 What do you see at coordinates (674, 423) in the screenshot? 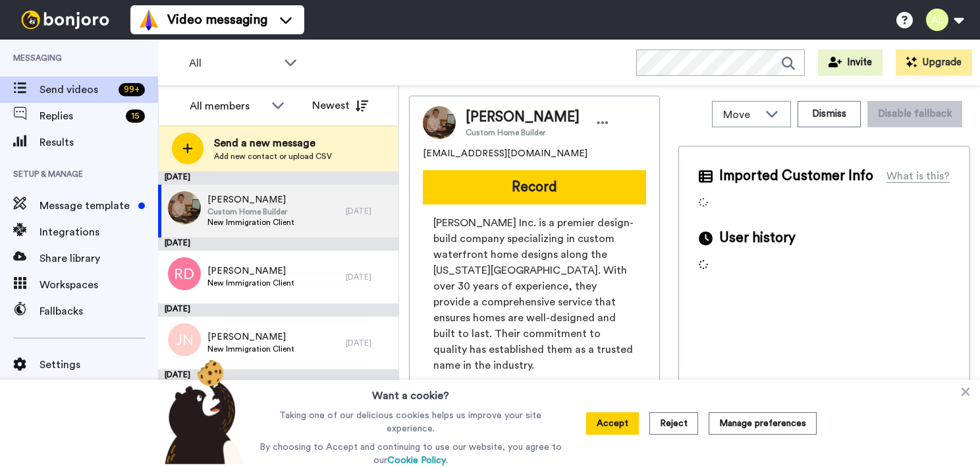
I see `button: Reject` at bounding box center [674, 423].